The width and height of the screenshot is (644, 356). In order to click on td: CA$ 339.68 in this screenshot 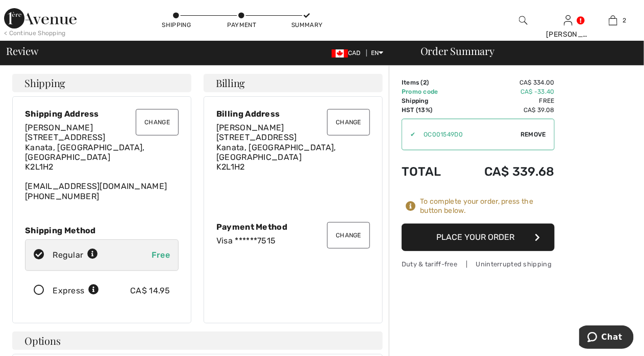, I will do `click(506, 172)`.